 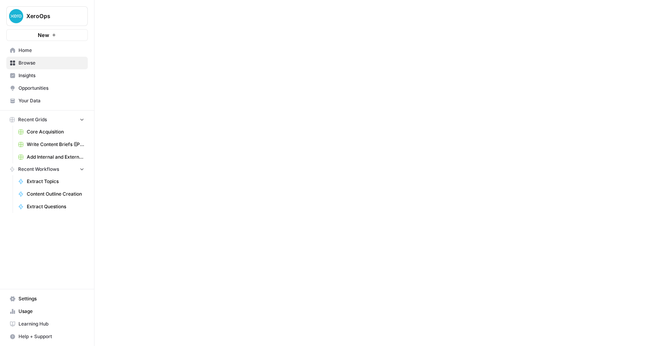 I want to click on span: Recent Grids, so click(x=32, y=120).